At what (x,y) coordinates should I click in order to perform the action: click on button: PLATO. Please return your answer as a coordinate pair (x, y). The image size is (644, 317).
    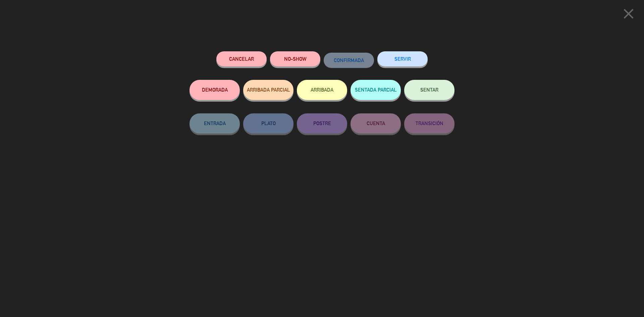
    Looking at the image, I should click on (269, 123).